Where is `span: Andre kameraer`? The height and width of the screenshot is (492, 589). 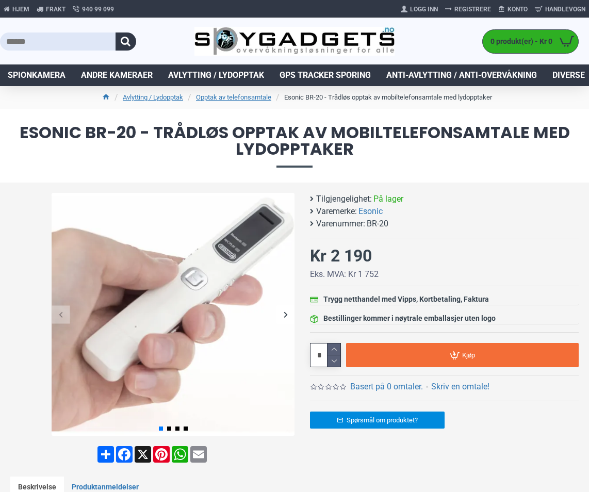
span: Andre kameraer is located at coordinates (117, 75).